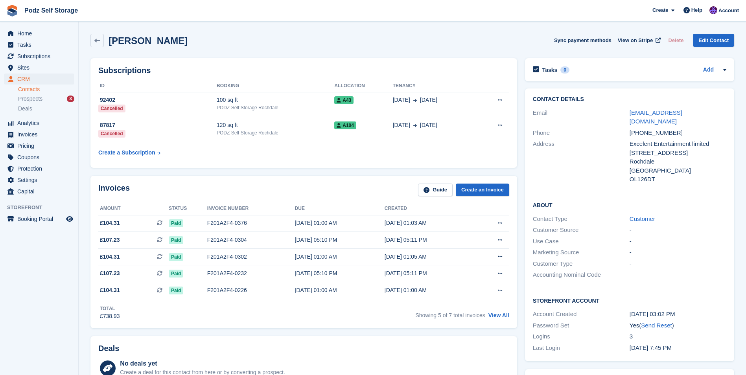 This screenshot has height=375, width=746. What do you see at coordinates (436, 86) in the screenshot?
I see `th: Tenancy` at bounding box center [436, 86].